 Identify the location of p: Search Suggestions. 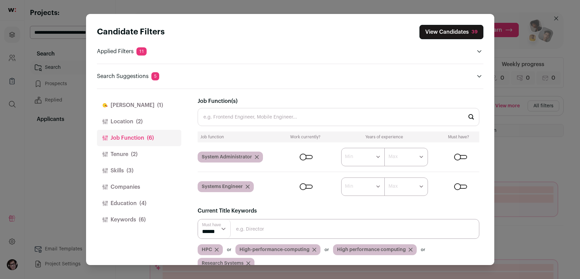
(128, 76).